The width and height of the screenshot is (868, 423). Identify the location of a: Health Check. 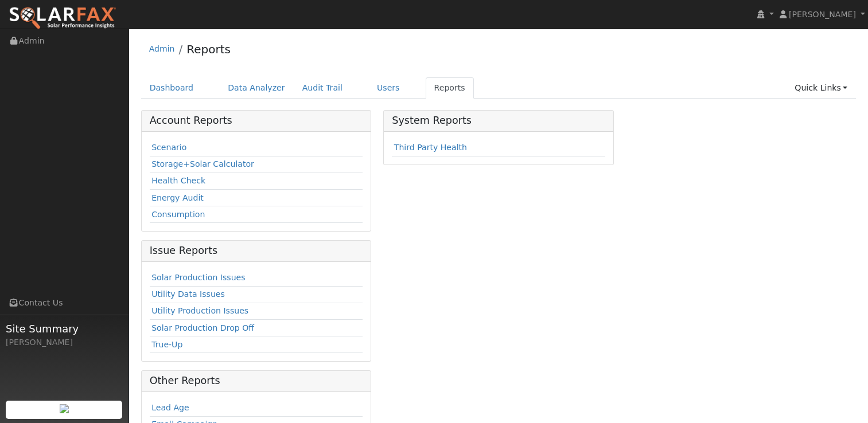
(178, 181).